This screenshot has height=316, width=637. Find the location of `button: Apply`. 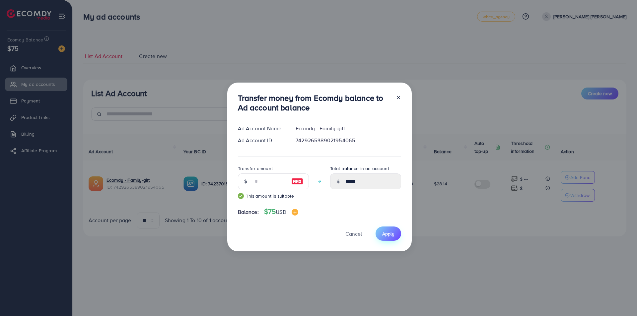

button: Apply is located at coordinates (388, 233).